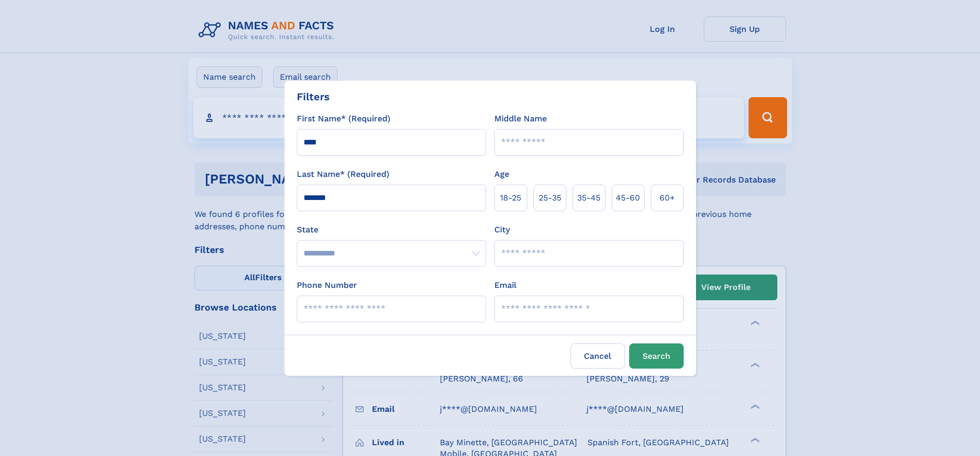 The image size is (980, 456). Describe the element at coordinates (521, 119) in the screenshot. I see `label: Middle Name` at that location.